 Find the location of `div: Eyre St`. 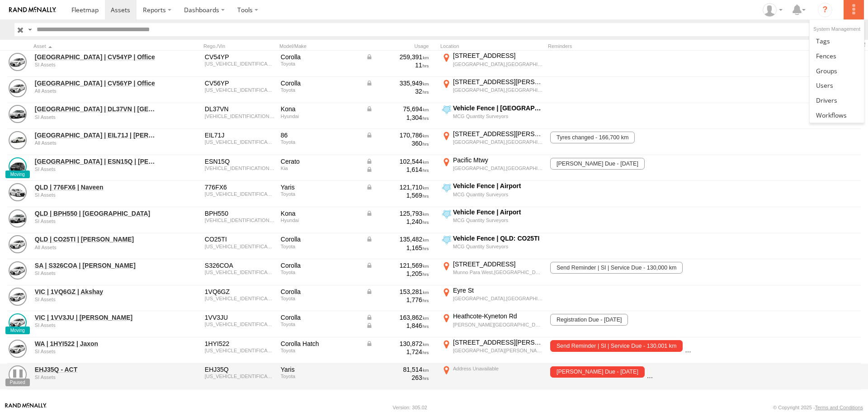

div: Eyre St is located at coordinates (498, 291).